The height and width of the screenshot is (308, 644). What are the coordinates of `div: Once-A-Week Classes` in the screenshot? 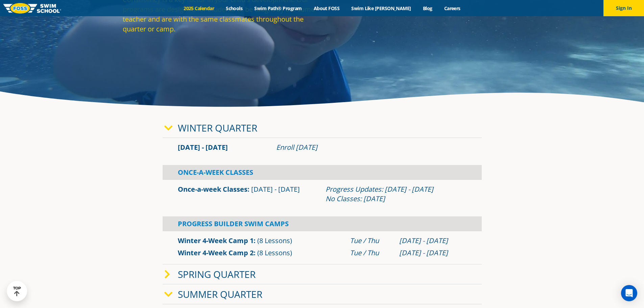 It's located at (322, 172).